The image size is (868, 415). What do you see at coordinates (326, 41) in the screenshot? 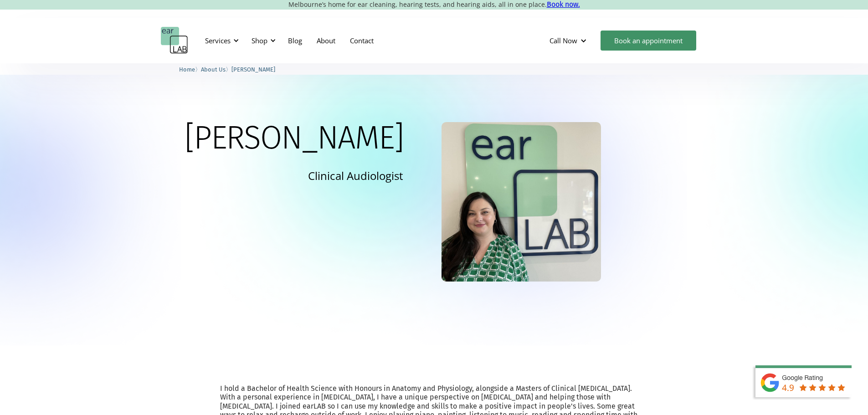
I see `a: About` at bounding box center [326, 41].